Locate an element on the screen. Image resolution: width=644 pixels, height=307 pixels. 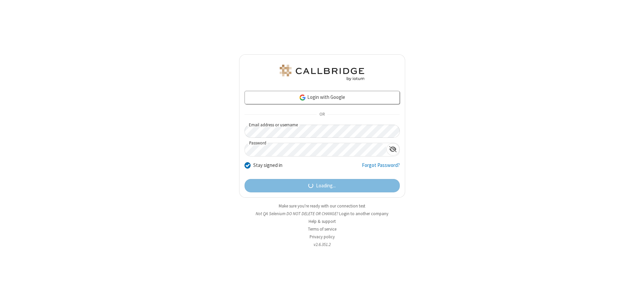
a: Help & support is located at coordinates (322, 221).